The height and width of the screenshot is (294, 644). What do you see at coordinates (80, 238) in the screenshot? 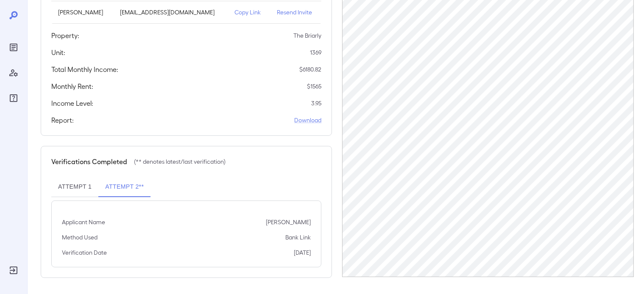
I see `p: Method Used` at bounding box center [80, 238].